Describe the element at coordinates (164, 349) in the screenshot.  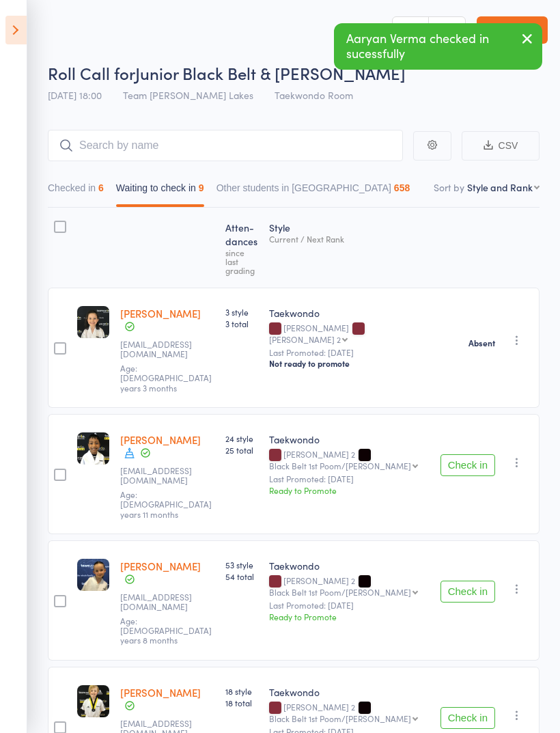
I see `small: asurace@outlook.com` at that location.